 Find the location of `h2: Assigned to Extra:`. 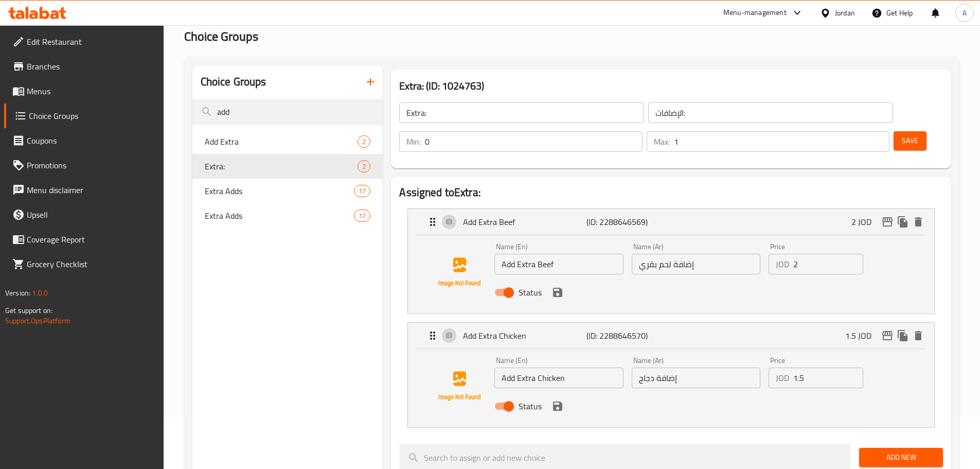

h2: Assigned to Extra: is located at coordinates (671, 192).